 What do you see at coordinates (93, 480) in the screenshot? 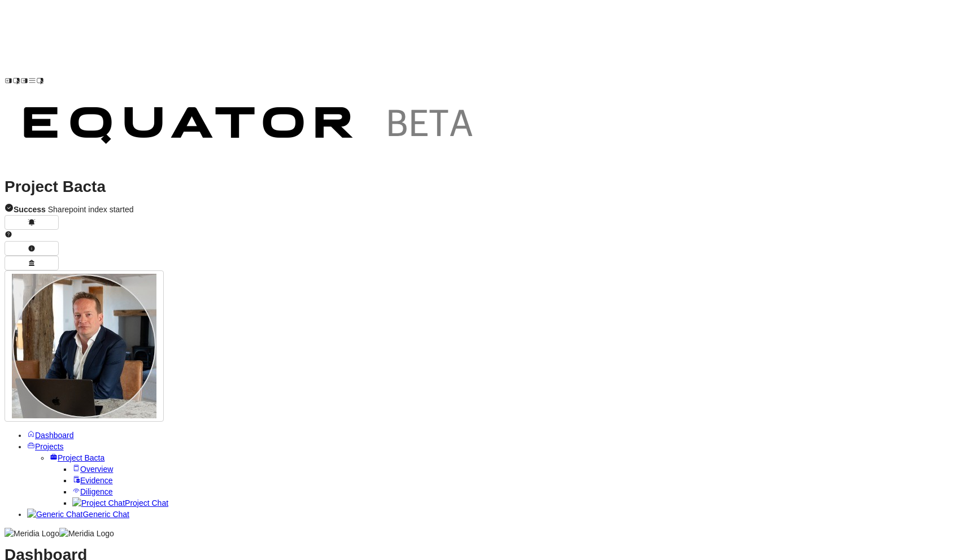
I see `a: Evidence` at bounding box center [93, 480].